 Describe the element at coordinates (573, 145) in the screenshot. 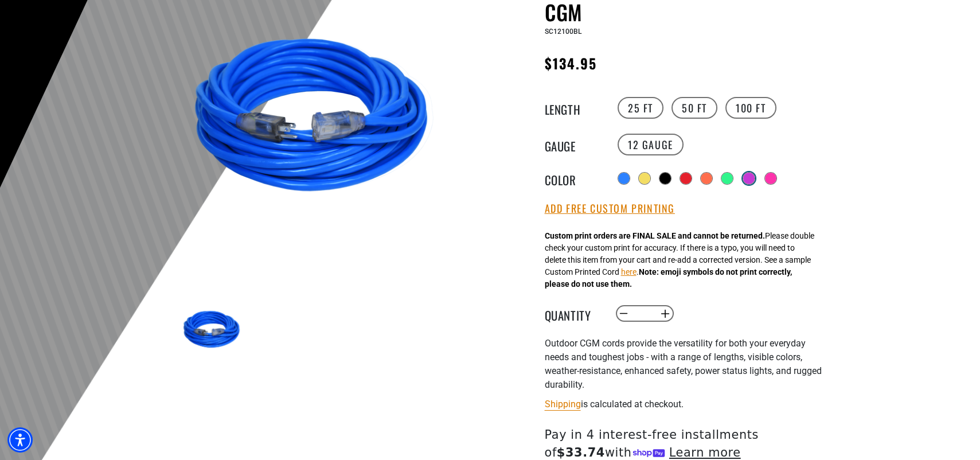

I see `legend: Gauge` at that location.